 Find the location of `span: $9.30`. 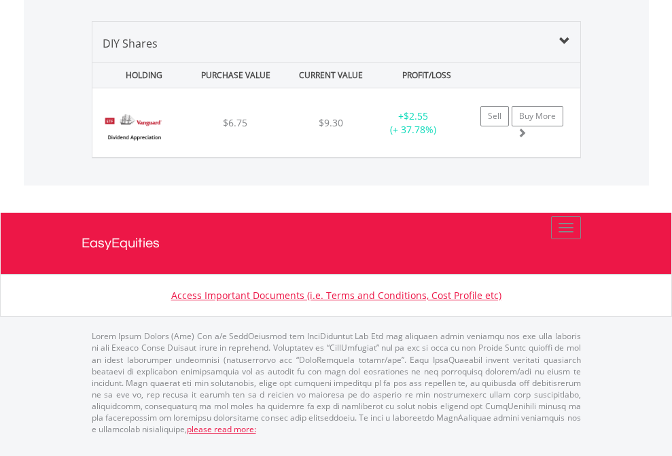

span: $9.30 is located at coordinates (331, 122).